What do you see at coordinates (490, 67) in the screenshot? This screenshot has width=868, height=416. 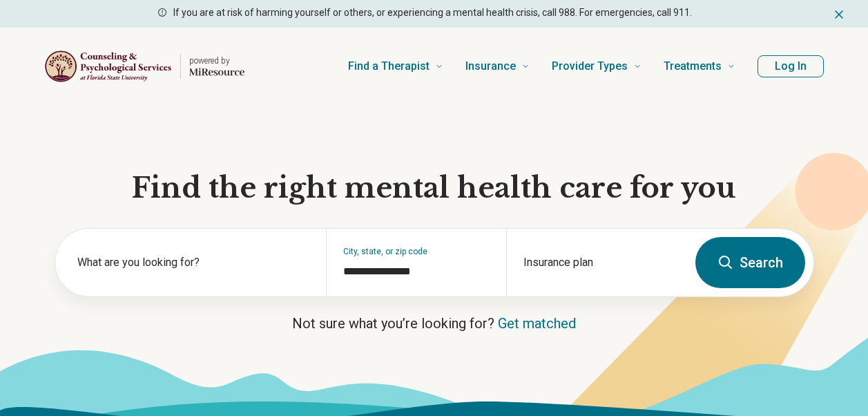 I see `span: Insurance` at bounding box center [490, 67].